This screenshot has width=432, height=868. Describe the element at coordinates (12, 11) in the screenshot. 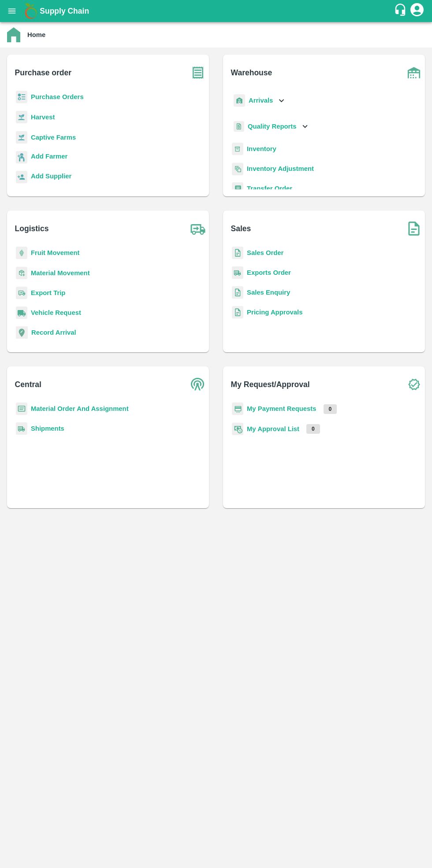

I see `button: open drawer` at that location.